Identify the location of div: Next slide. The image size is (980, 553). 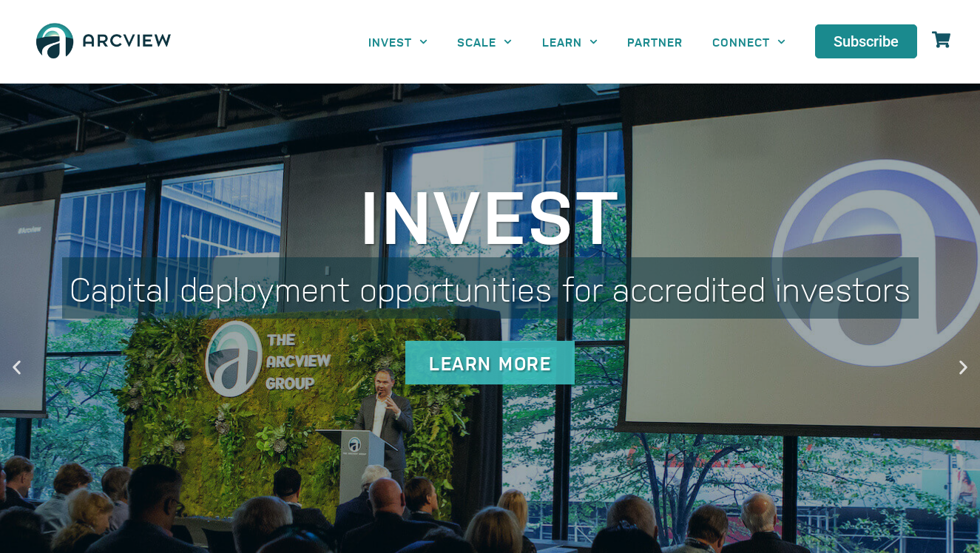
(963, 367).